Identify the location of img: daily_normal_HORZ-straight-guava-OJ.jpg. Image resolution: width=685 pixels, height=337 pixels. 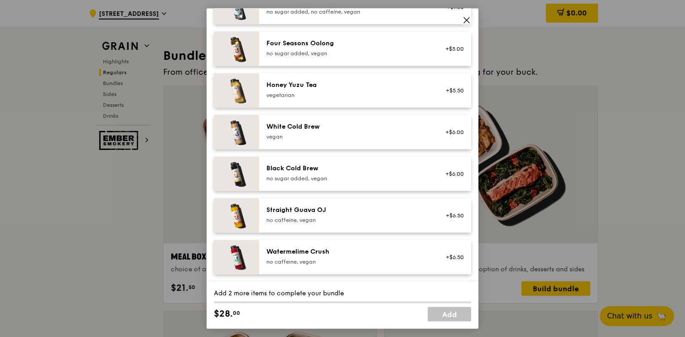
(236, 216).